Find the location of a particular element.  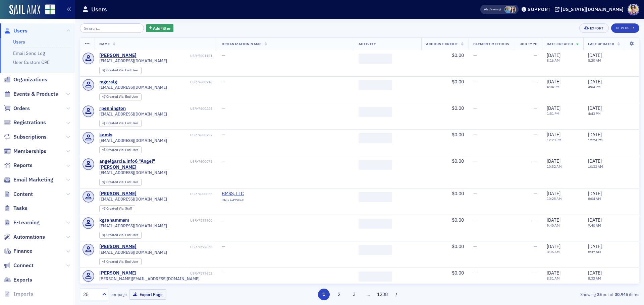

span: Viewing is located at coordinates (493, 9).